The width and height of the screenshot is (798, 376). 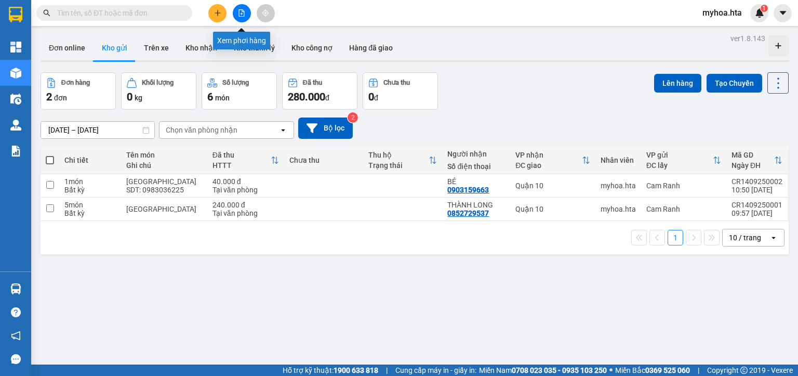 What do you see at coordinates (90, 181) in the screenshot?
I see `div: 1 món` at bounding box center [90, 181].